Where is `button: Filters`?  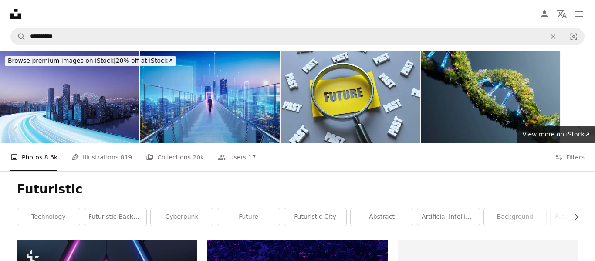
button: Filters is located at coordinates (570, 157).